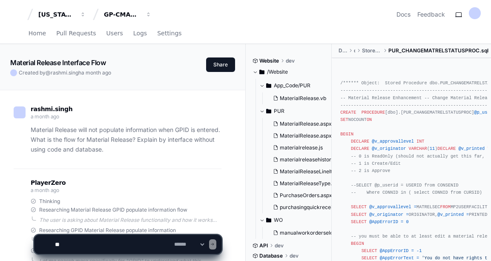 This screenshot has height=261, width=491. Describe the element at coordinates (446, 207) in the screenshot. I see `span: FROM` at that location.